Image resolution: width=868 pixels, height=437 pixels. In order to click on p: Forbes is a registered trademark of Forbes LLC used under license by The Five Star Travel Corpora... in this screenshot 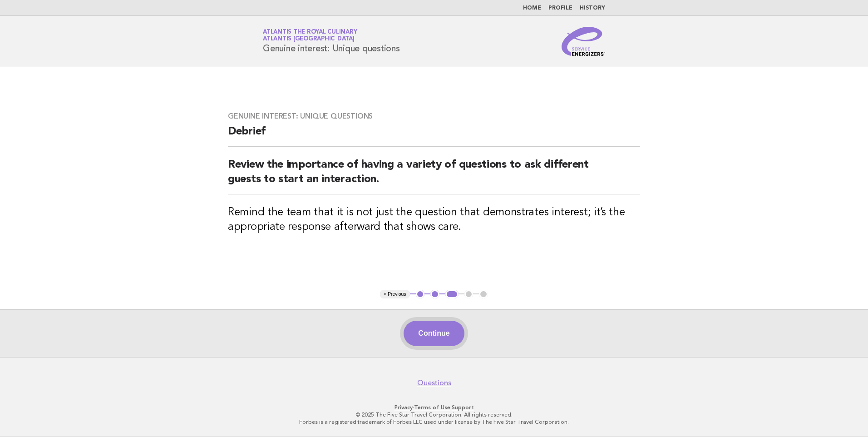, I will do `click(434, 422)`.